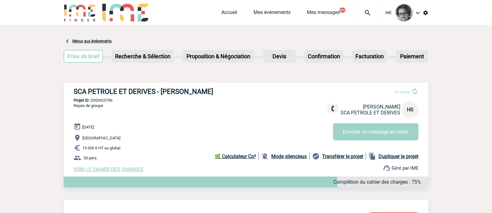 This screenshot has height=213, width=492. I want to click on img: 101028-0.jpg, so click(404, 13).